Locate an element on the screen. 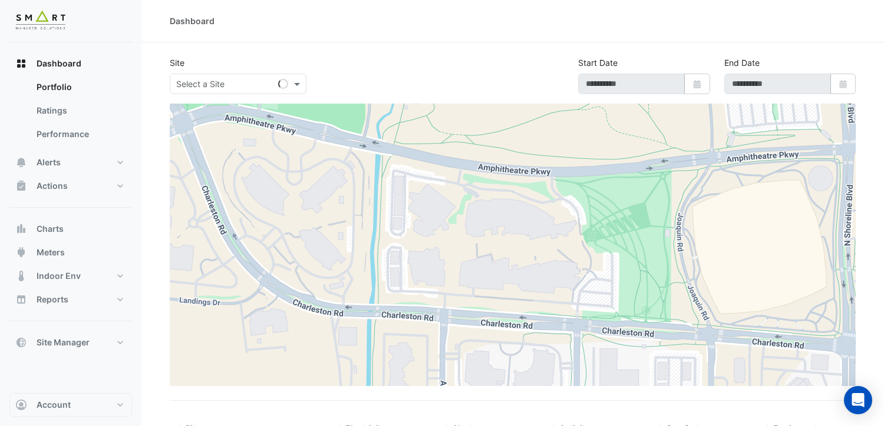 The image size is (884, 426). a: Portfolio is located at coordinates (80, 87).